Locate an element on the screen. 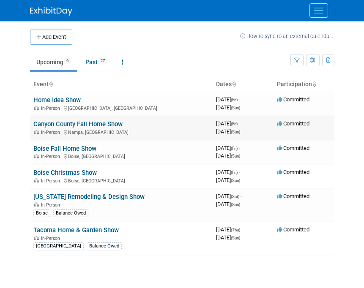 The image size is (364, 288). button: Menu is located at coordinates (318, 11).